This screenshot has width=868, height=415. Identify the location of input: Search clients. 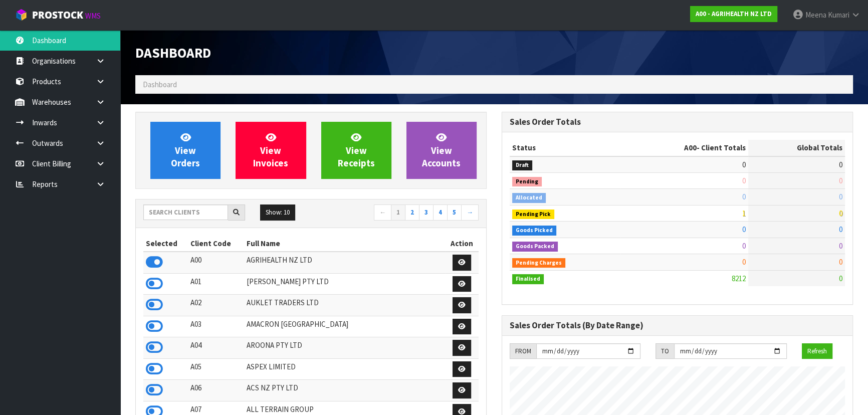
(185, 211).